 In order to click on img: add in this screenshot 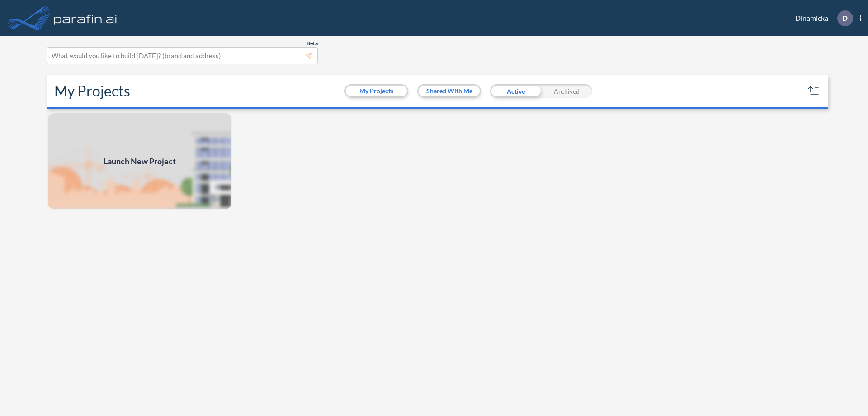, I will do `click(140, 161)`.